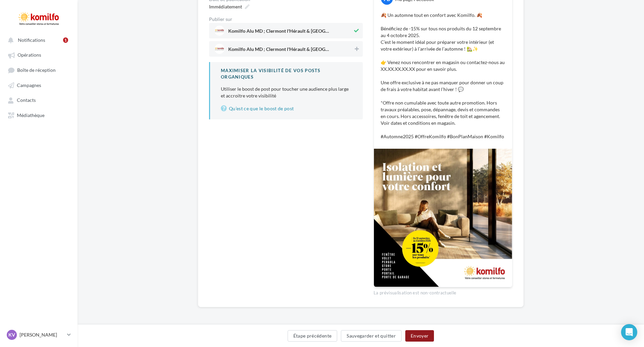  Describe the element at coordinates (39, 100) in the screenshot. I see `a: Contacts` at that location.